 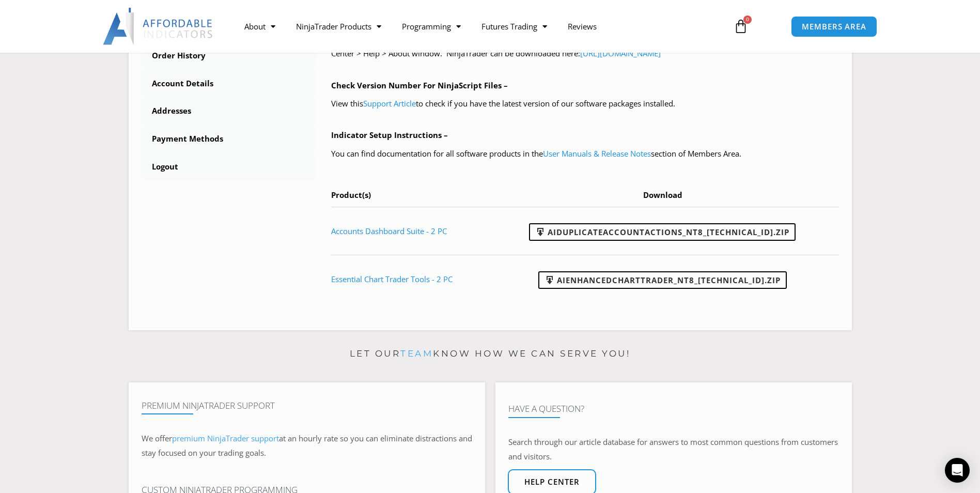 I want to click on a: team, so click(x=416, y=353).